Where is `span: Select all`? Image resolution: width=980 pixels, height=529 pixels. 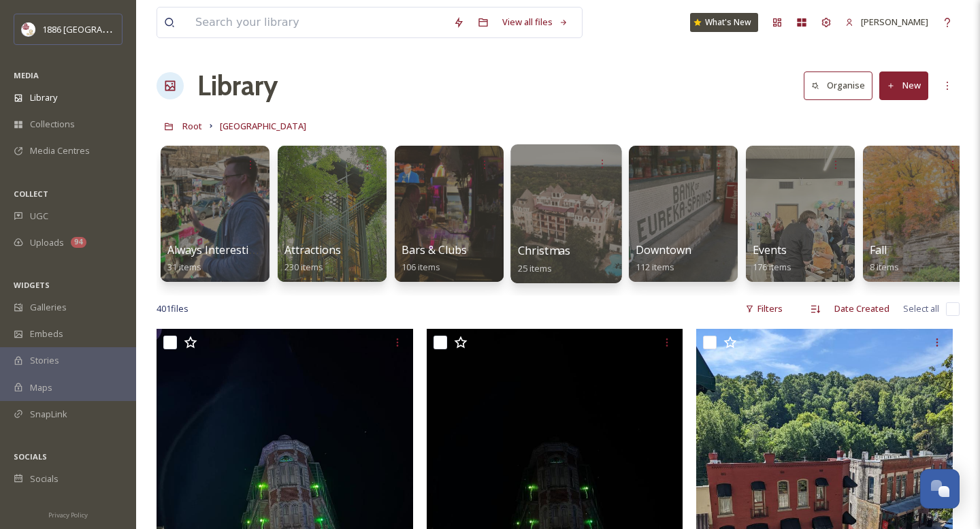 span: Select all is located at coordinates (920, 308).